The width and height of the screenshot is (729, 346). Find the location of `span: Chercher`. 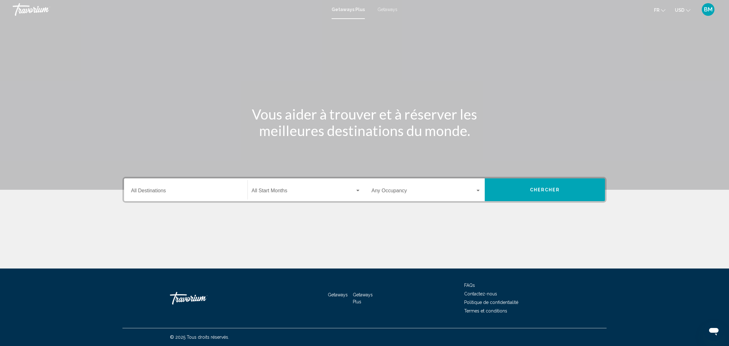

span: Chercher is located at coordinates (545, 190).